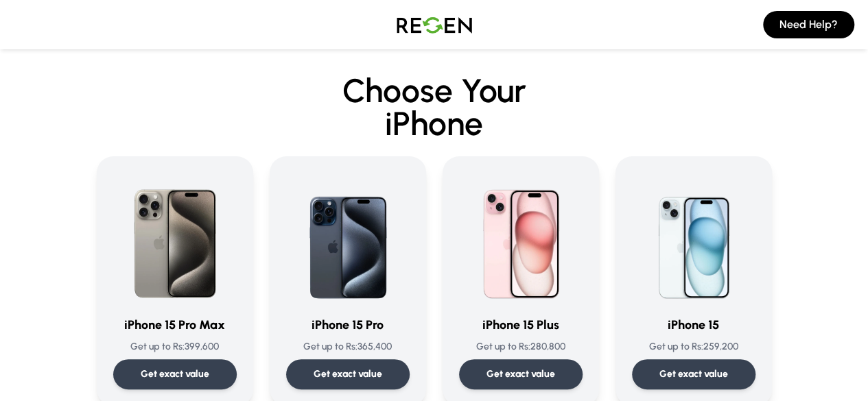  What do you see at coordinates (520, 238) in the screenshot?
I see `img: iPhone 15 Plus` at bounding box center [520, 238].